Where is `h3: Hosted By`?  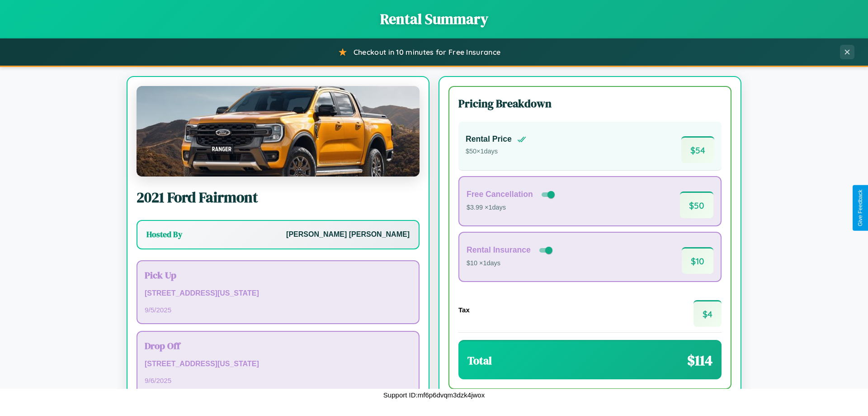 h3: Hosted By is located at coordinates (164, 235).